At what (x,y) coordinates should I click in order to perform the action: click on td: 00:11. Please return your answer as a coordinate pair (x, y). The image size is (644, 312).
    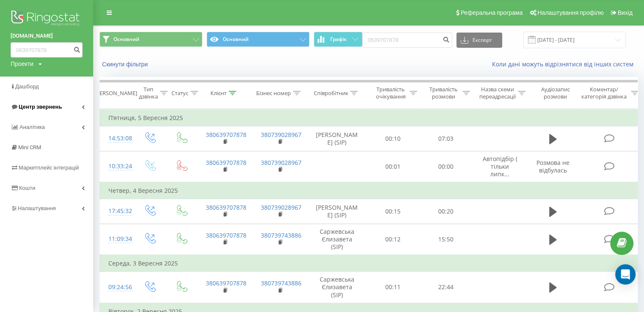
    Looking at the image, I should click on (393, 288).